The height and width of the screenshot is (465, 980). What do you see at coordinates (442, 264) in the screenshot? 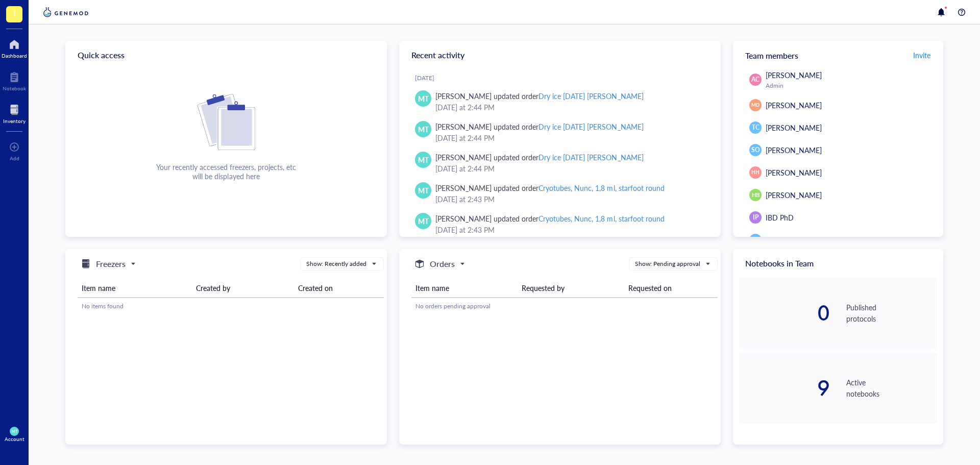
I see `h5: Orders` at bounding box center [442, 264].